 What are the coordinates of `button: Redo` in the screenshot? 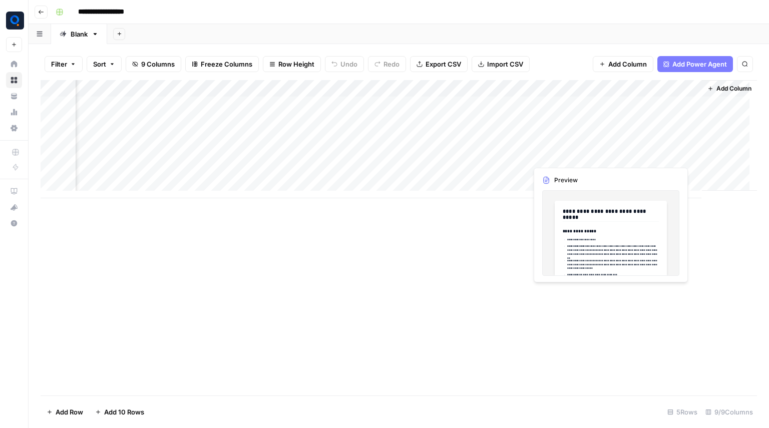 It's located at (387, 64).